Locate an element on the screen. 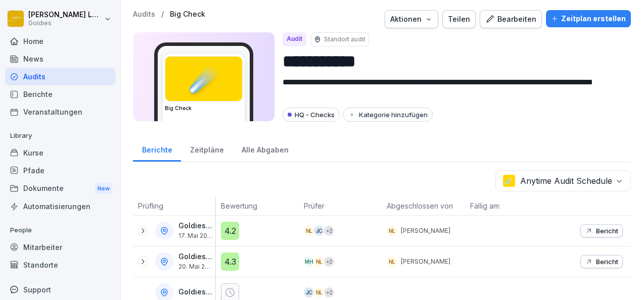 The image size is (643, 300). p: 17. Mai 2025 is located at coordinates (196, 236).